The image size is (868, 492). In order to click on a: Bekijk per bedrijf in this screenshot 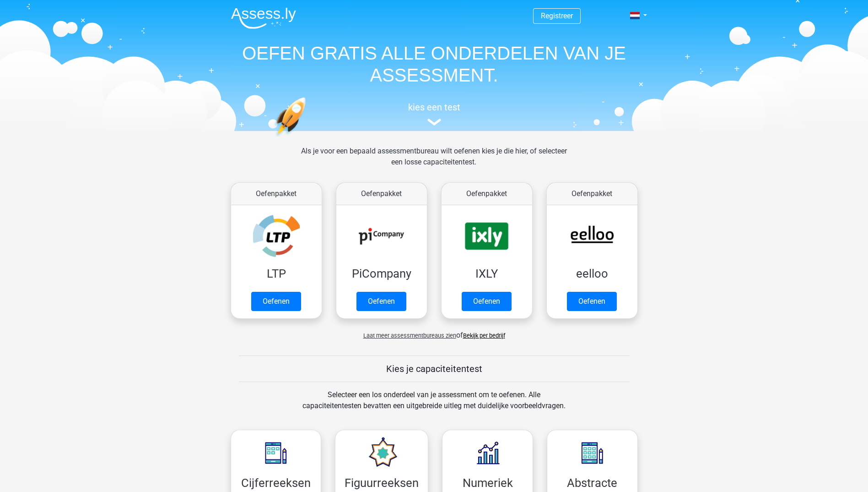, I will do `click(484, 335)`.